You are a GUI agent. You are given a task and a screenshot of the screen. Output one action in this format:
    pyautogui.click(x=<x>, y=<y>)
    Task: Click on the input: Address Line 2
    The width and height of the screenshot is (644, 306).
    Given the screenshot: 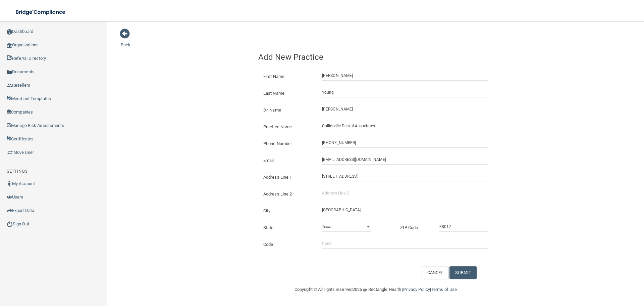 What is the action you would take?
    pyautogui.click(x=405, y=193)
    